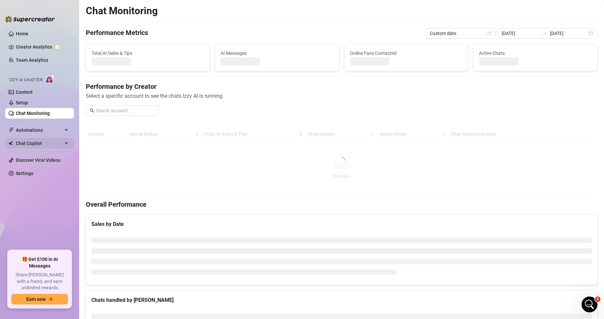 This screenshot has width=604, height=319. I want to click on img: Profile image for Giselle, so click(102, 17).